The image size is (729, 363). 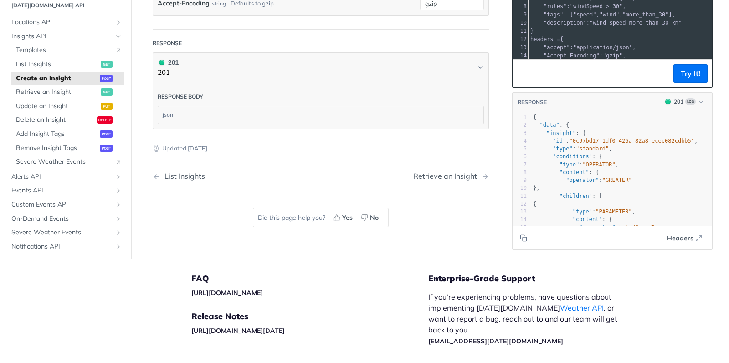 What do you see at coordinates (549, 125) in the screenshot?
I see `span: "data"` at bounding box center [549, 125].